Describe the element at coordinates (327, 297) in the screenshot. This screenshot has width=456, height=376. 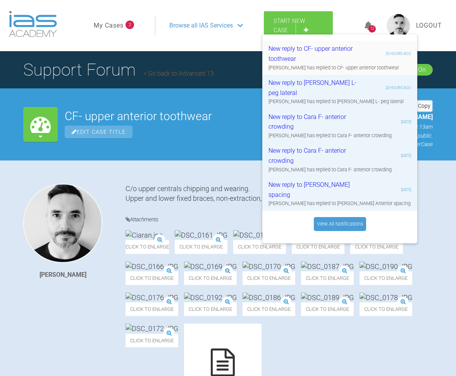
I see `img: DSC_0189.JPG` at that location.